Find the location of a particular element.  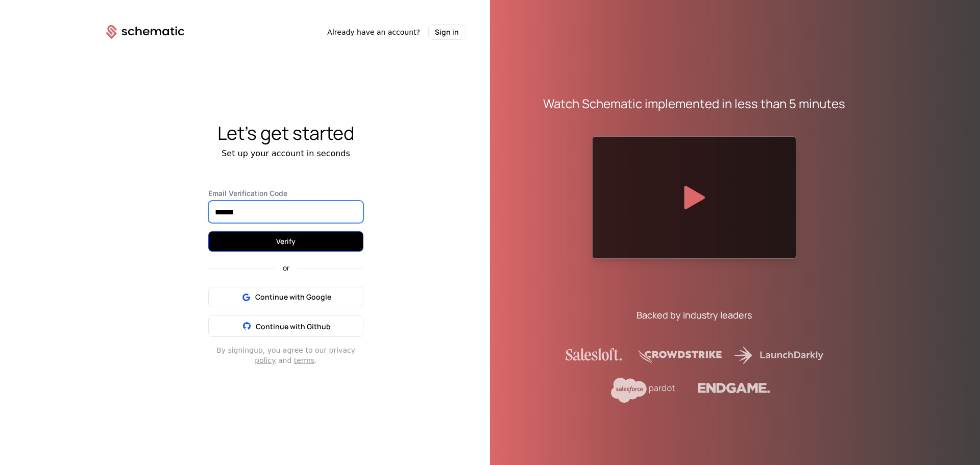

div: Watch Schematic implemented in less than 5 minutes is located at coordinates (694, 104).